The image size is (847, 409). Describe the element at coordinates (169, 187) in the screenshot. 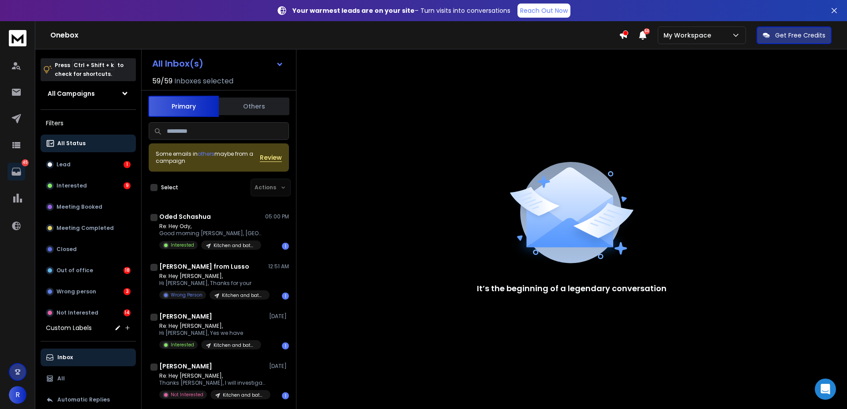

I see `label: Select` at that location.